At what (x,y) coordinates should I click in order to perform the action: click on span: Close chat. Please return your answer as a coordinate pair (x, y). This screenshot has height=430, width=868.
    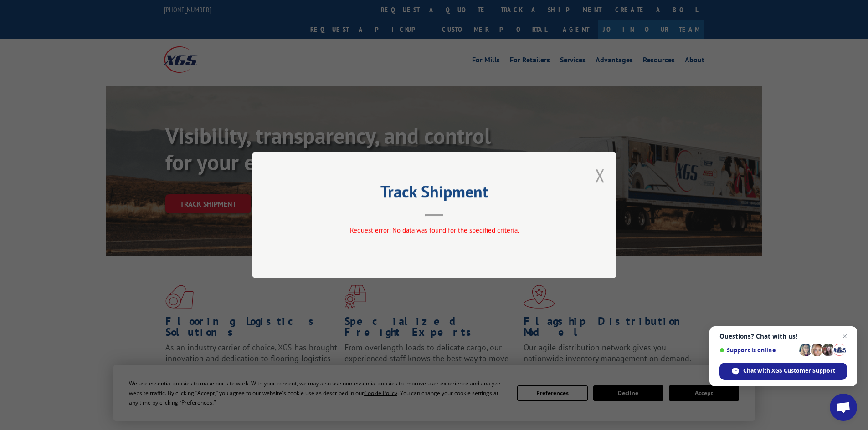
    Looking at the image, I should click on (844, 336).